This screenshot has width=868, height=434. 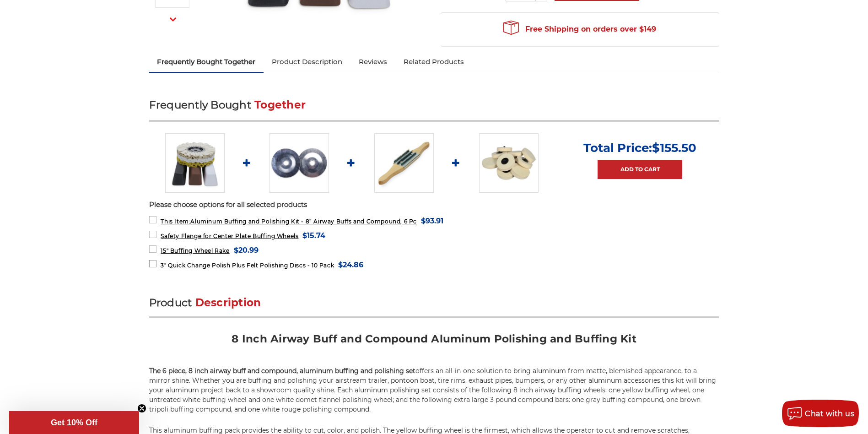 I want to click on span: $20.99, so click(x=246, y=250).